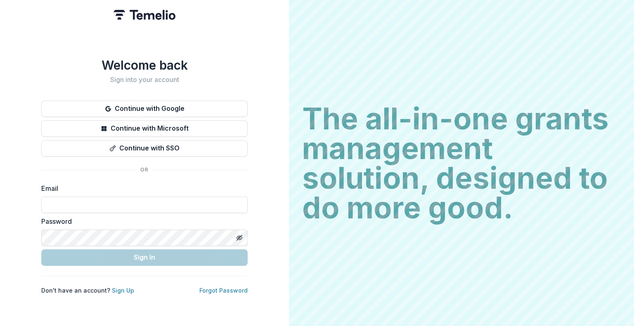 This screenshot has width=634, height=326. What do you see at coordinates (123, 291) in the screenshot?
I see `a: Sign Up` at bounding box center [123, 291].